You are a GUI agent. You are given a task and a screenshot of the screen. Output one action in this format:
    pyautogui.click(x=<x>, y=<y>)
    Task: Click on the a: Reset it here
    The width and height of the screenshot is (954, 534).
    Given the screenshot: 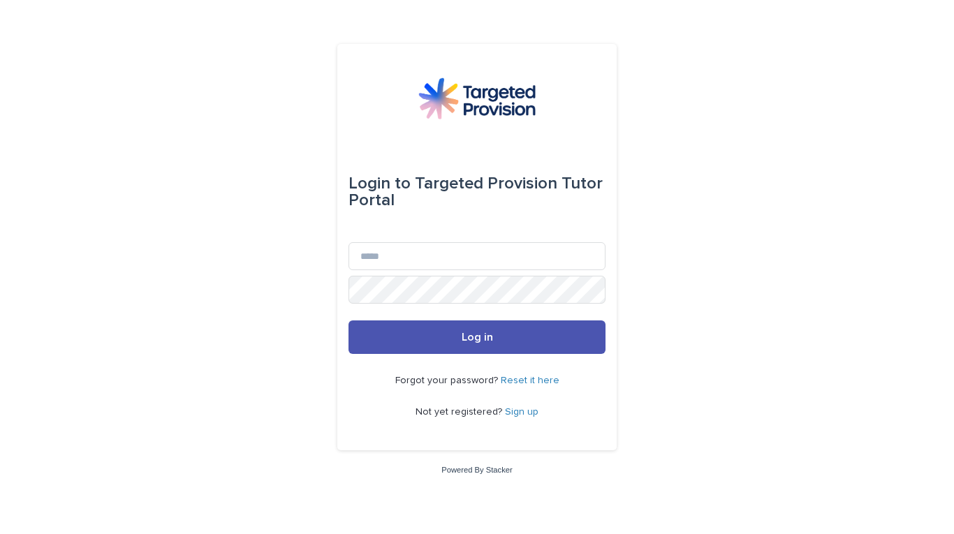 What is the action you would take?
    pyautogui.click(x=530, y=381)
    